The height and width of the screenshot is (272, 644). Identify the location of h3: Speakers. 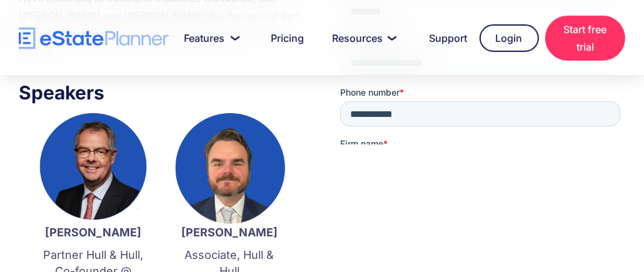
(162, 93).